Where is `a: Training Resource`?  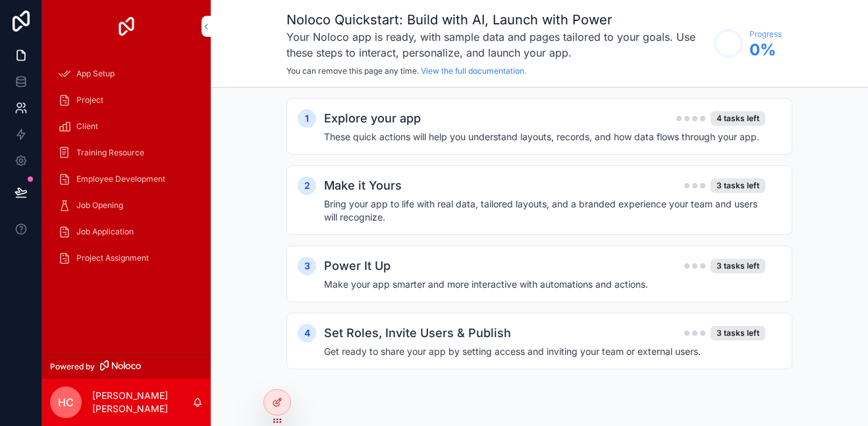
a: Training Resource is located at coordinates (126, 153).